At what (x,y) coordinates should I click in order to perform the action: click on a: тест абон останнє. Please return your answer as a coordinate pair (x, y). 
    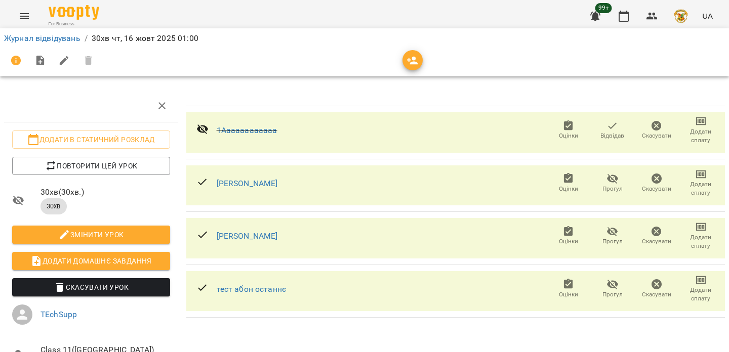
    Looking at the image, I should click on (252, 289).